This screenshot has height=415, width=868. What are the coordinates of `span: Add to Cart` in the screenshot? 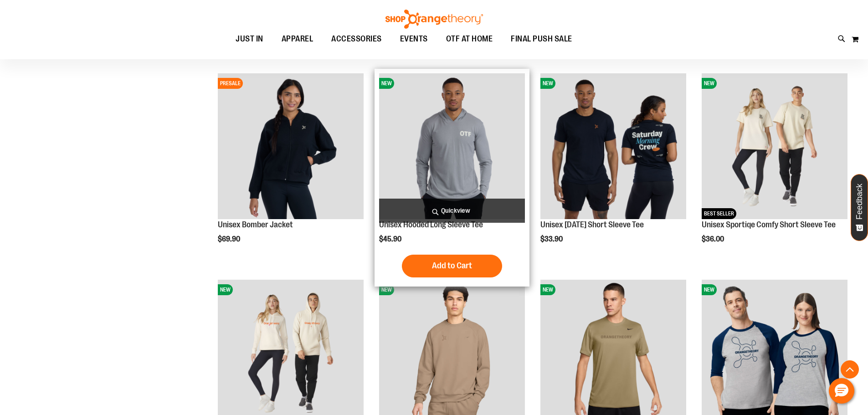 It's located at (452, 266).